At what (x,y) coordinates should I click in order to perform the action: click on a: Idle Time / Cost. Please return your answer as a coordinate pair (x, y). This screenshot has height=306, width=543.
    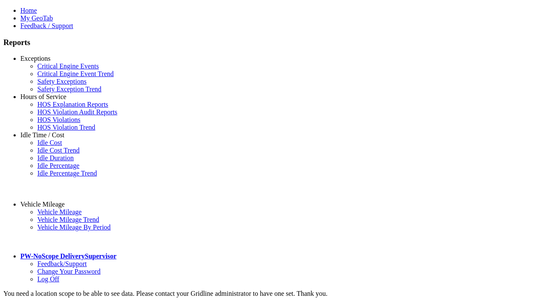
    Looking at the image, I should click on (42, 135).